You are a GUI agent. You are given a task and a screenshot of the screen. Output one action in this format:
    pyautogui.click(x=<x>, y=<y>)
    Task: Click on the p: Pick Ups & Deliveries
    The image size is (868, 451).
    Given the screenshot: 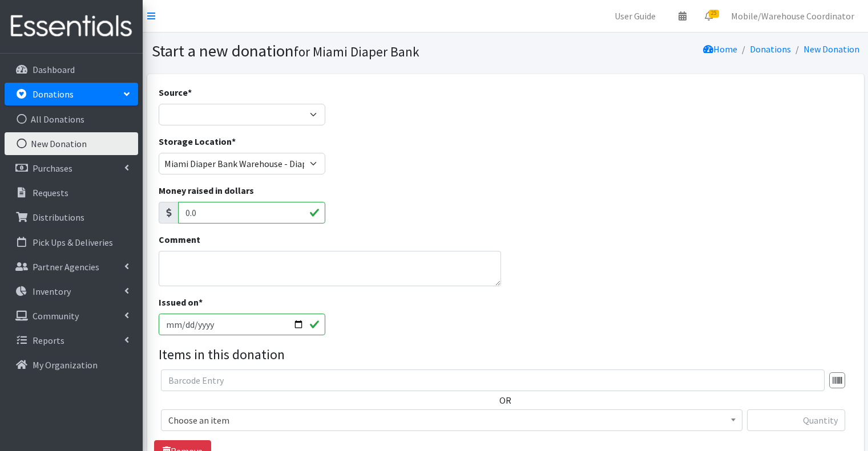 What is the action you would take?
    pyautogui.click(x=72, y=243)
    